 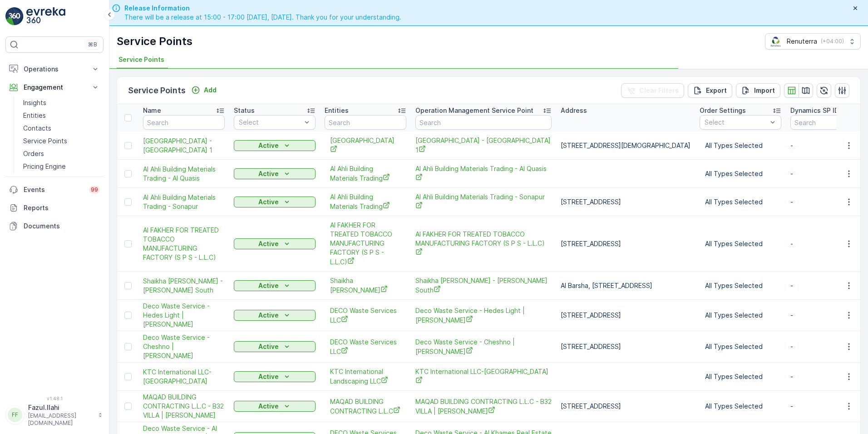 I want to click on p: Order Settings, so click(x=723, y=111).